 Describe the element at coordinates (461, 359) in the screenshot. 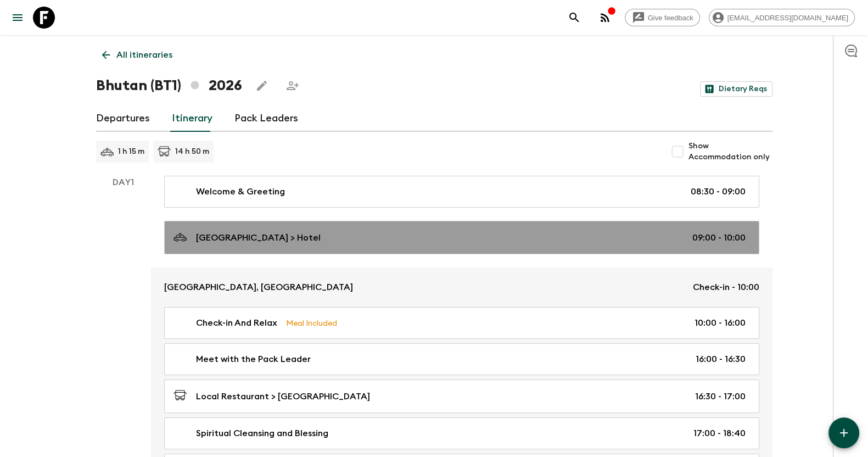

I see `a: Meet with the Pack Leader16:00 - 16:30` at that location.